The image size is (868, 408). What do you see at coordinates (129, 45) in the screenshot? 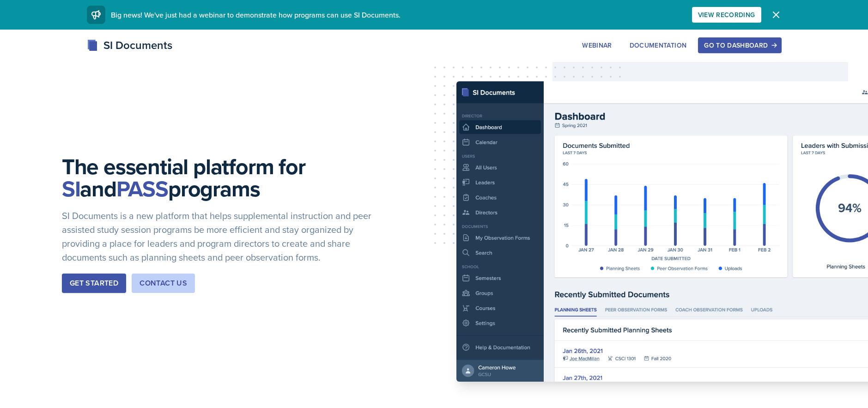
I see `div: SI Documents` at bounding box center [129, 45].